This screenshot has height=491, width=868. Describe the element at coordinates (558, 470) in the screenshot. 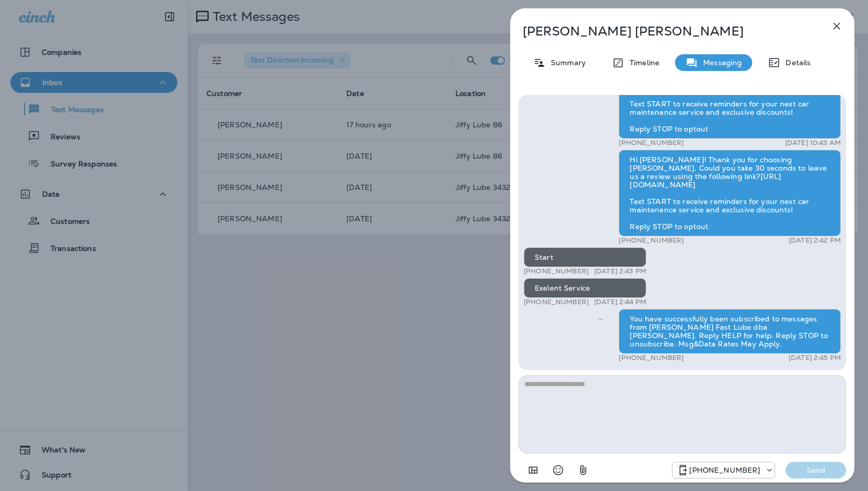

I see `button: Select an emoji` at that location.